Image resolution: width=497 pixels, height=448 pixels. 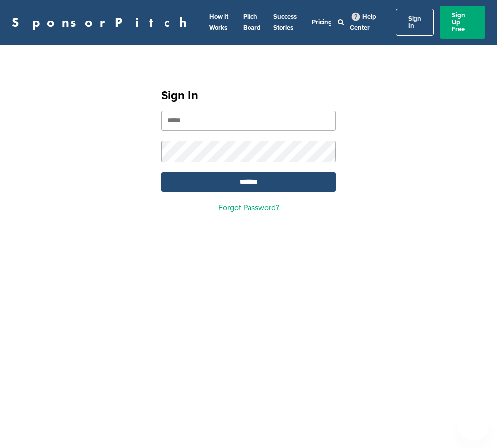 What do you see at coordinates (415, 22) in the screenshot?
I see `a: Sign In` at bounding box center [415, 22].